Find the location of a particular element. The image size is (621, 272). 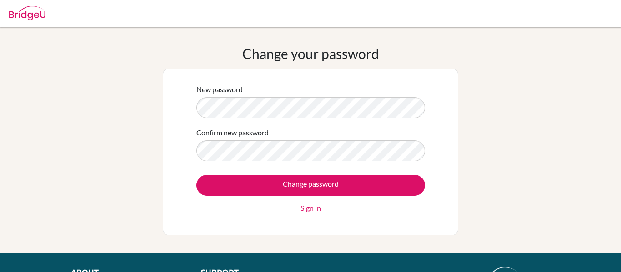

input: Change password is located at coordinates (310, 185).